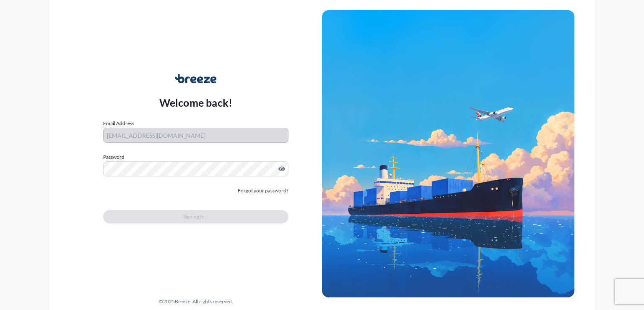 This screenshot has height=310, width=644. What do you see at coordinates (196, 102) in the screenshot?
I see `p: Welcome back!` at bounding box center [196, 102].